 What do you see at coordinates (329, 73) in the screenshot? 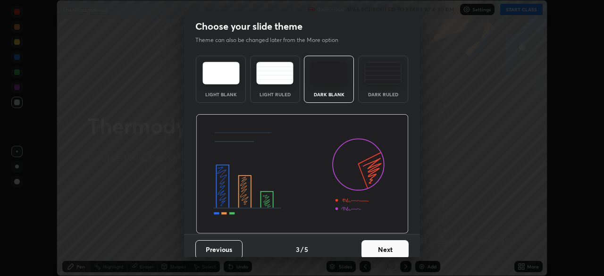
I see `img: darkTheme.f0cc69e5.svg` at bounding box center [329, 73].